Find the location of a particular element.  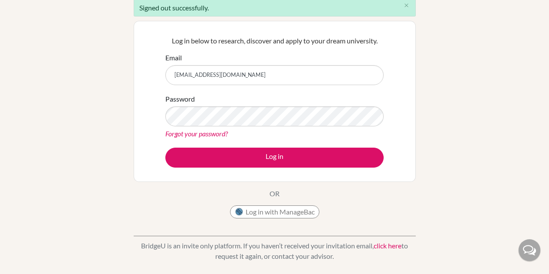

p: Log in below to research, discover and apply to your dream university. is located at coordinates (274, 41).